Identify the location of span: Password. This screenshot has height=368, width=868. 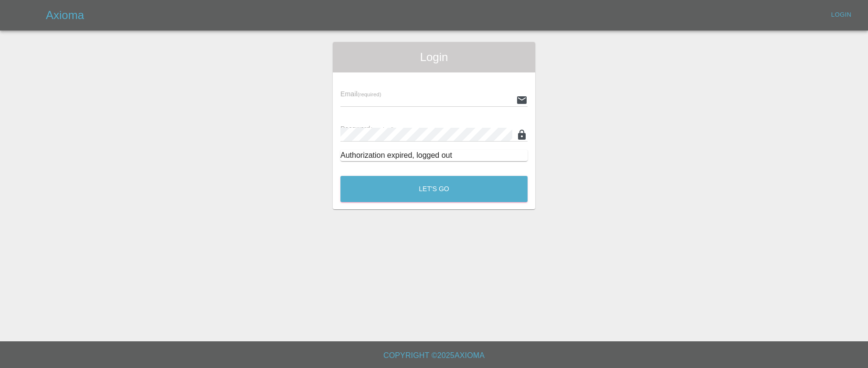
(368, 129).